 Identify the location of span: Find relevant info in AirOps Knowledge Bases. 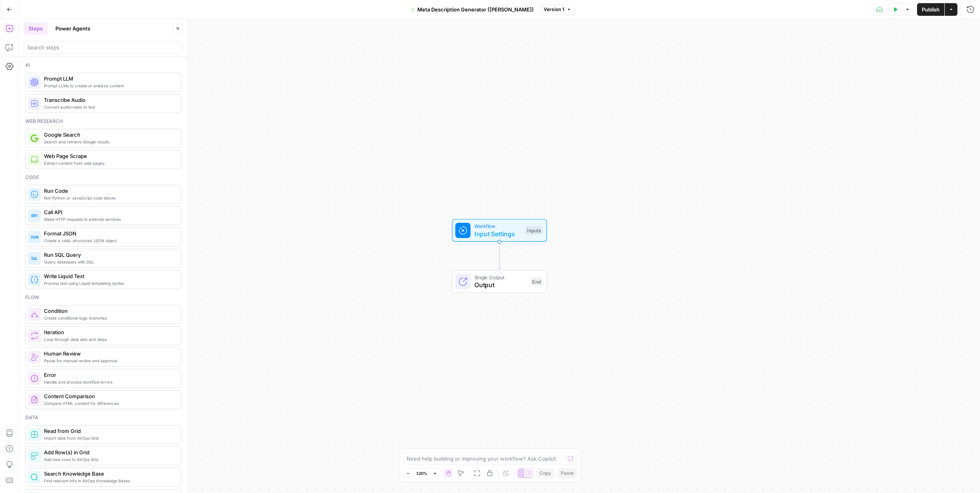
(109, 481).